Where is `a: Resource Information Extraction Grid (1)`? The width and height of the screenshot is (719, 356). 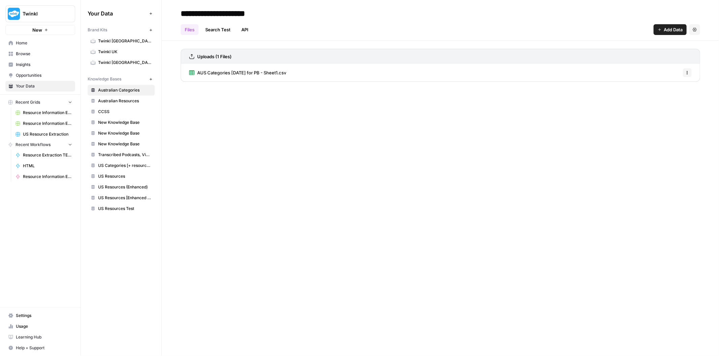 a: Resource Information Extraction Grid (1) is located at coordinates (44, 124).